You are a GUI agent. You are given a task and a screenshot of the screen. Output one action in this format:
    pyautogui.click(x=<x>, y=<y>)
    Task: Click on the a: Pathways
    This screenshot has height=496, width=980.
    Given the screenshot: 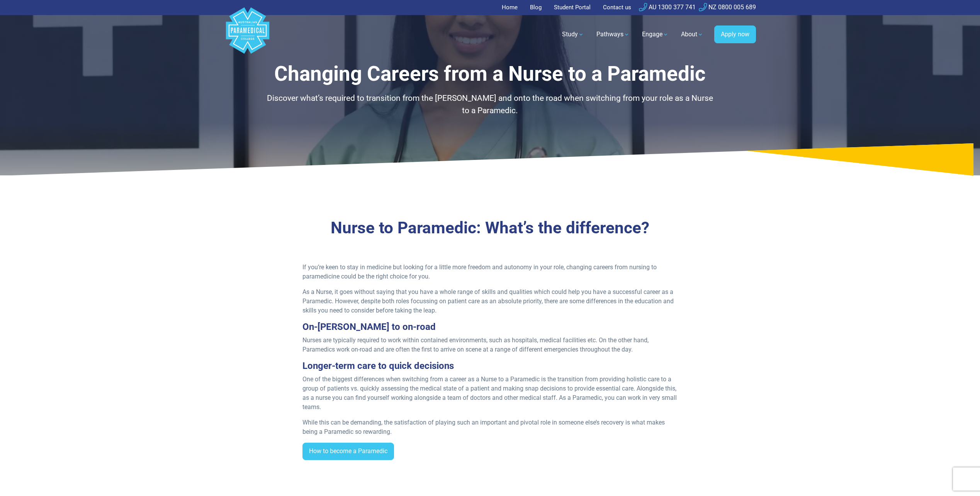 What is the action you would take?
    pyautogui.click(x=612, y=35)
    